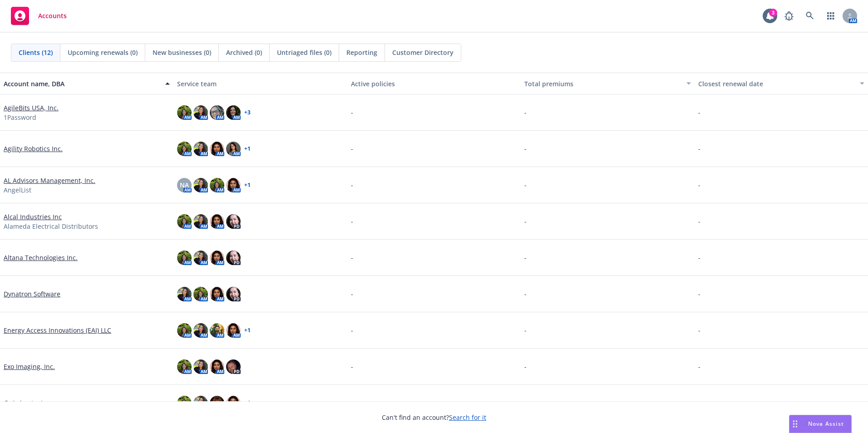 This screenshot has width=868, height=433. What do you see at coordinates (820, 424) in the screenshot?
I see `button: Nova Assist` at bounding box center [820, 424].